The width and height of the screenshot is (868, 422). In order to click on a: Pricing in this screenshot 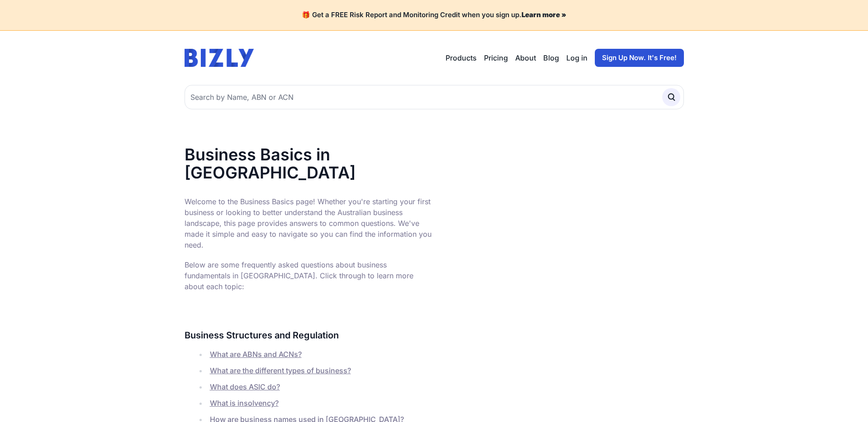, I will do `click(496, 58)`.